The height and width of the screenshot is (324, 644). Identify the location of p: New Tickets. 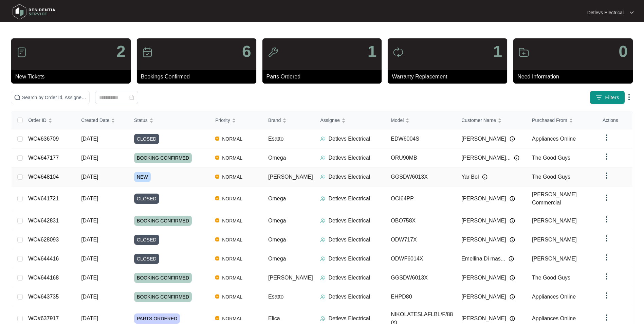
(73, 77).